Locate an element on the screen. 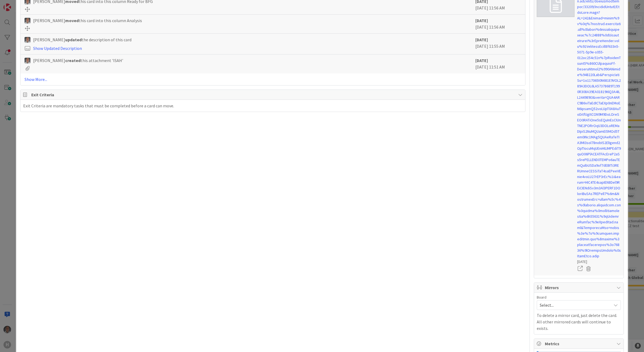 Image resolution: width=644 pixels, height=352 pixels. span: Exit Criteria is located at coordinates (273, 94).